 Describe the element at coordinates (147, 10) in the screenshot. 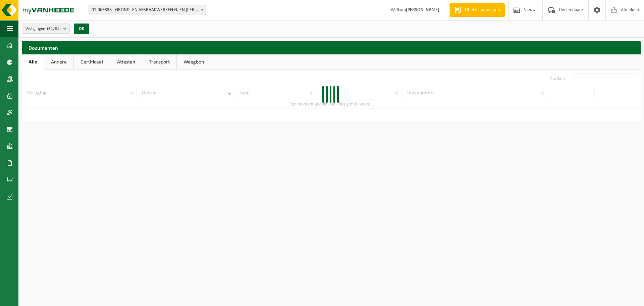

I see `span: 01-069338 - GROND- EN AFBRAAKWERKEN G. EN A. DE MEUTER - TERNAT` at that location.